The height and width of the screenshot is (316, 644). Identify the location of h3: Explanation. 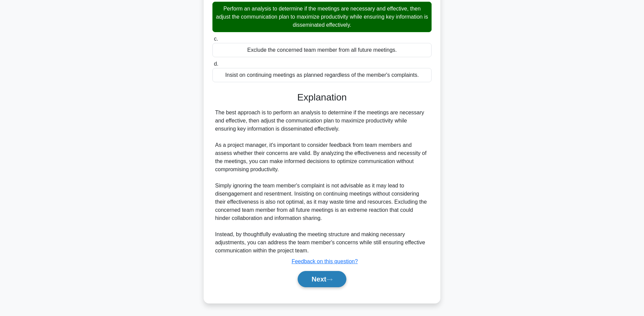
(322, 97).